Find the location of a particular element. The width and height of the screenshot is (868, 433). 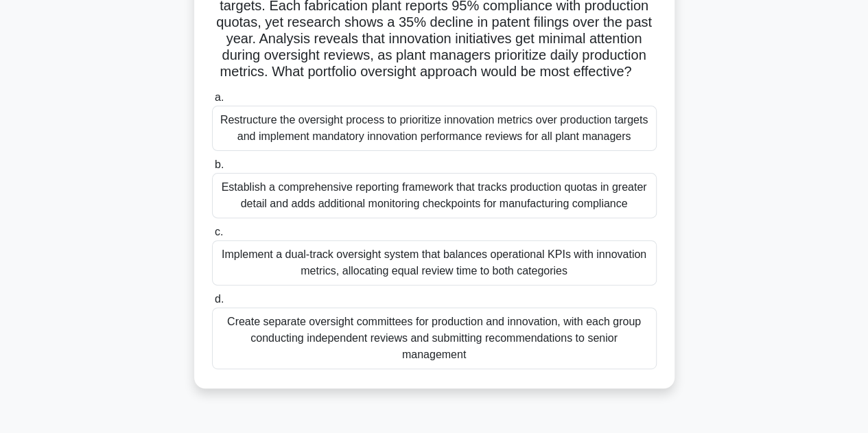

div: Create separate oversight committees for production and innovation, with each group conducting in... is located at coordinates (434, 338).